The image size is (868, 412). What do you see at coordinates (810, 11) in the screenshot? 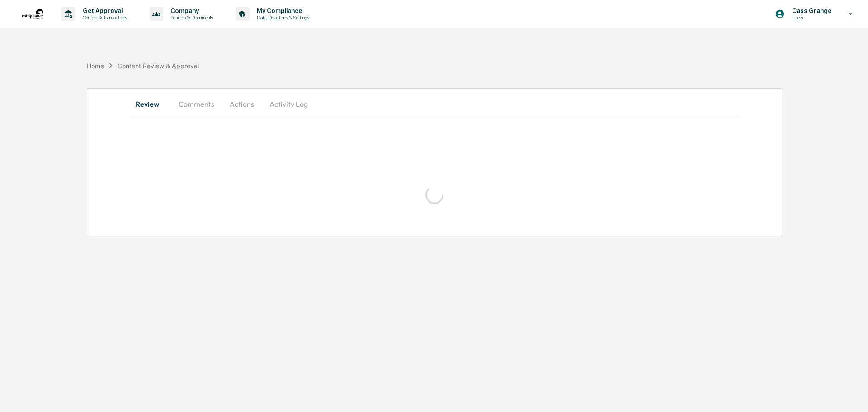
I see `p: Cass Grange` at bounding box center [810, 11].